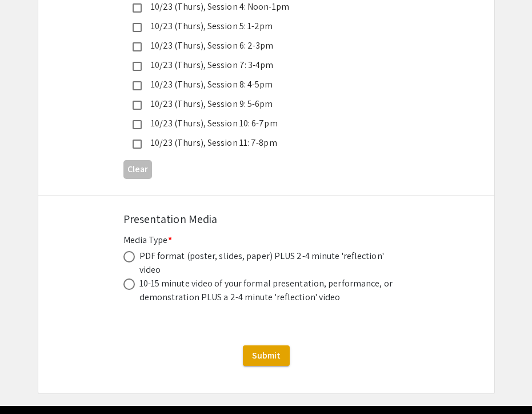  What do you see at coordinates (261, 85) in the screenshot?
I see `div: 10/23 (Thurs), Session 8: 4-5pm` at bounding box center [261, 85].